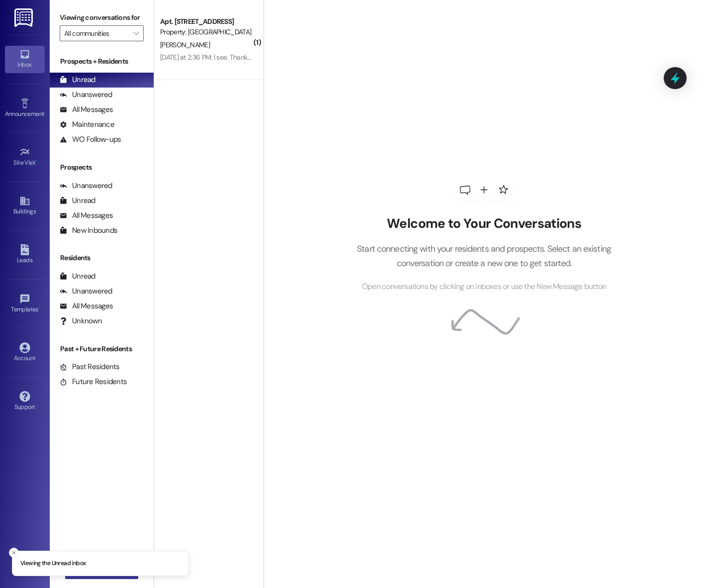 The image size is (704, 588). Describe the element at coordinates (101, 167) in the screenshot. I see `div: Prospects` at that location.